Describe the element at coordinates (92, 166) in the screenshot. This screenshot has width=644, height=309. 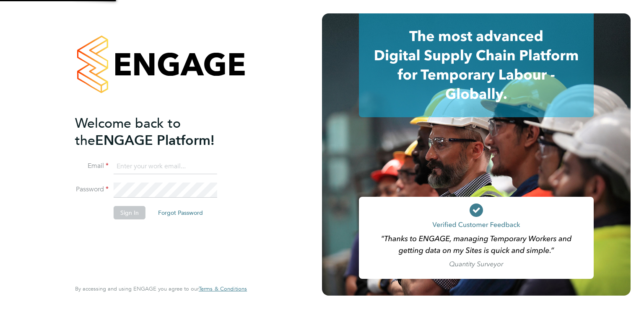
I see `label: Email` at that location.